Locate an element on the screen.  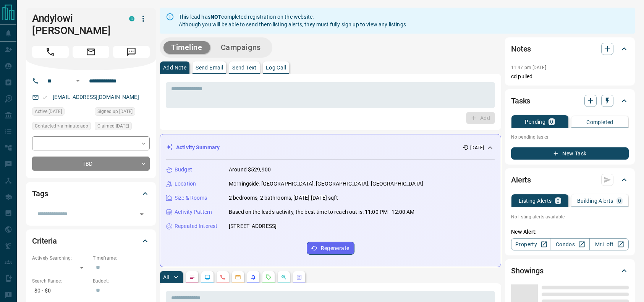
div: TBD is located at coordinates (91, 163).